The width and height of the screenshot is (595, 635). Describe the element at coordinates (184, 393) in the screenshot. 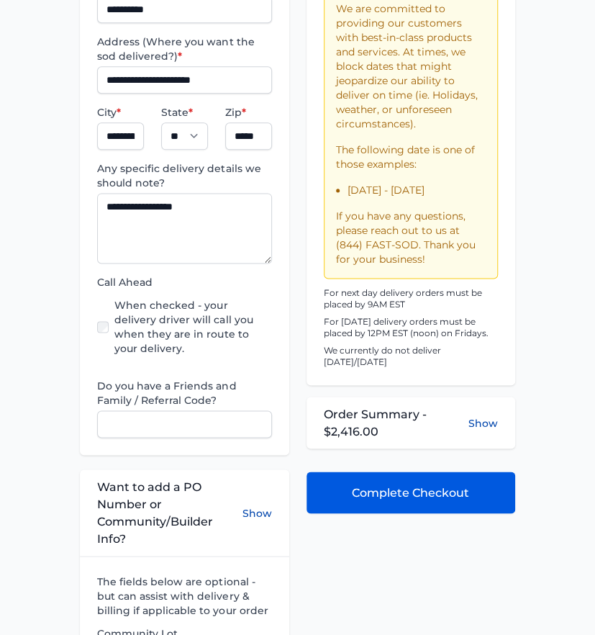

I see `label: Do you have a Friends and Family / Referral Code?` at that location.